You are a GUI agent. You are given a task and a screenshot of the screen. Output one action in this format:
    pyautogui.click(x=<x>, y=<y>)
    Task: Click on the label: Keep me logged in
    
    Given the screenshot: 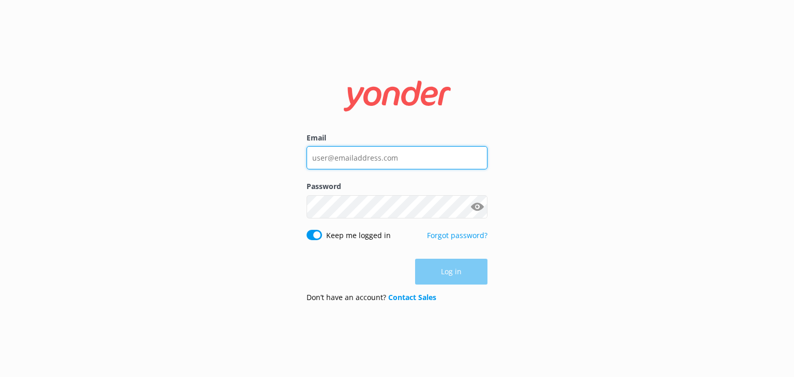 What is the action you would take?
    pyautogui.click(x=358, y=236)
    